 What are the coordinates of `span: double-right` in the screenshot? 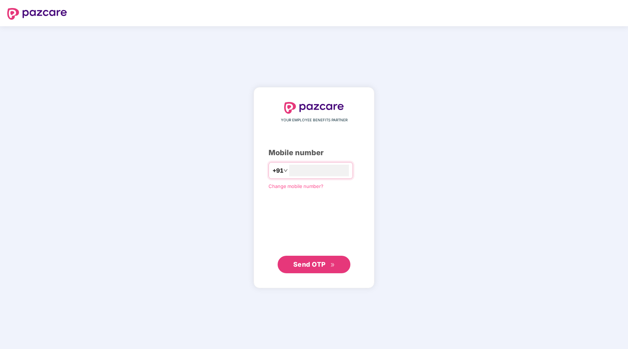 It's located at (333, 265).